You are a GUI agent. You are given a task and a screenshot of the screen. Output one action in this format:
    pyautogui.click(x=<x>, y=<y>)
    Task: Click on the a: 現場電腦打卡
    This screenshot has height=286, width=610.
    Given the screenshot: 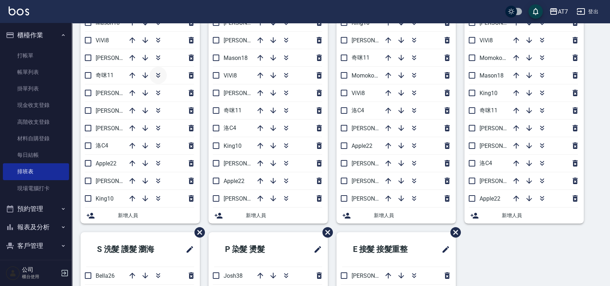 What is the action you would take?
    pyautogui.click(x=36, y=189)
    